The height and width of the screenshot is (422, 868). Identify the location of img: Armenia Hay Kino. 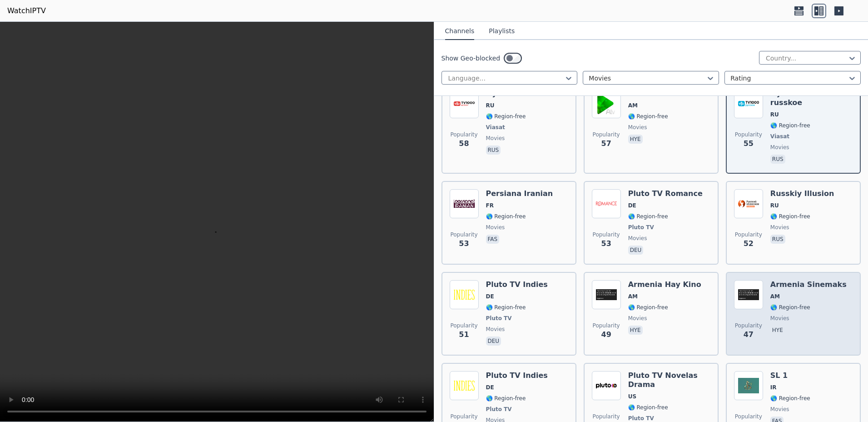
(606, 295).